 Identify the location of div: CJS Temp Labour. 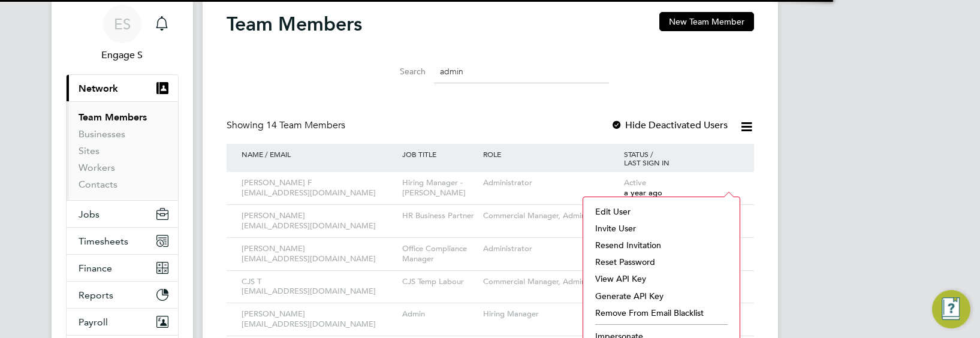
(440, 282).